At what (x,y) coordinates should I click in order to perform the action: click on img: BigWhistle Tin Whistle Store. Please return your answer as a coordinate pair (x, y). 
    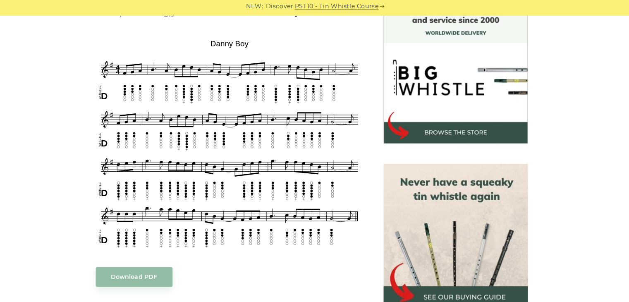
    Looking at the image, I should click on (456, 74).